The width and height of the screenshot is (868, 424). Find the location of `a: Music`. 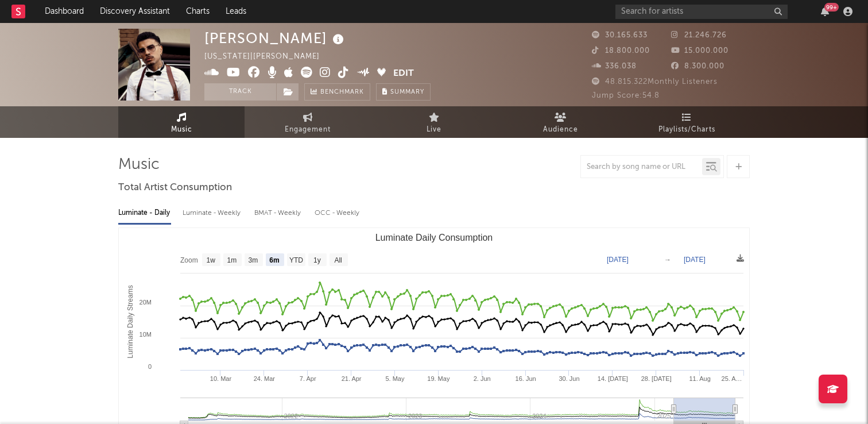

a: Music is located at coordinates (181, 121).